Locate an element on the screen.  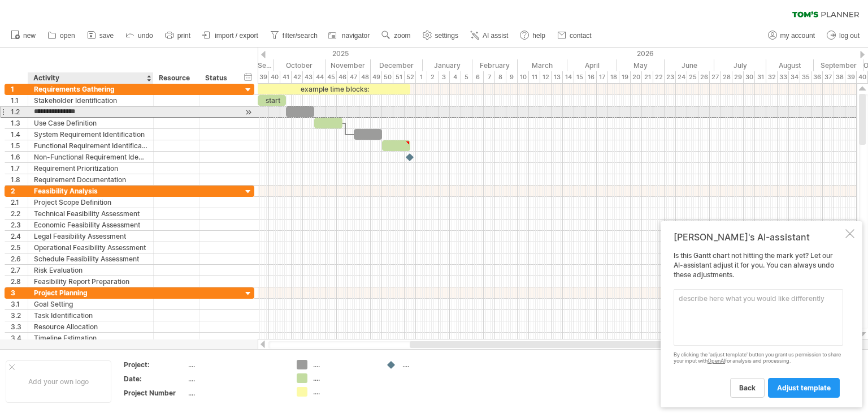
div: Project: is located at coordinates (155, 364).